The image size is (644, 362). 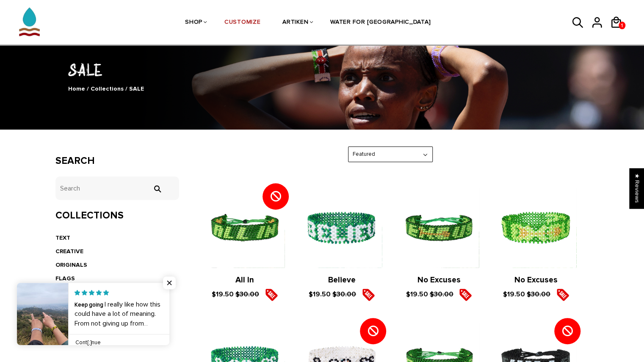 What do you see at coordinates (245, 280) in the screenshot?
I see `a: All In` at bounding box center [245, 280].